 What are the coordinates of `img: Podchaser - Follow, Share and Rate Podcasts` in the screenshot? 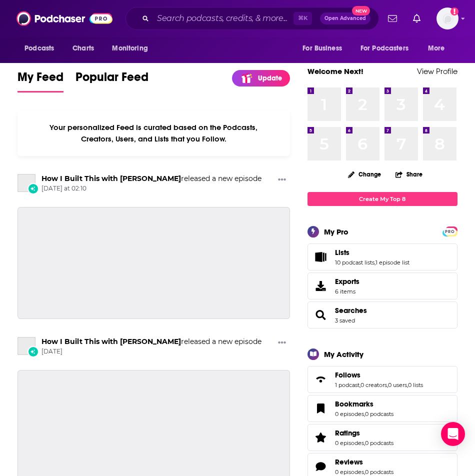 It's located at (65, 18).